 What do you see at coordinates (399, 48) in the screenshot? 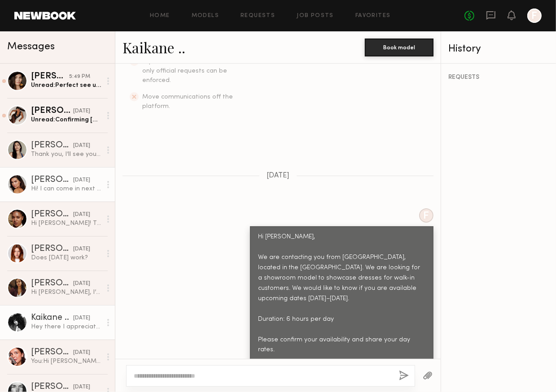
I see `button: Book model` at bounding box center [399, 48].